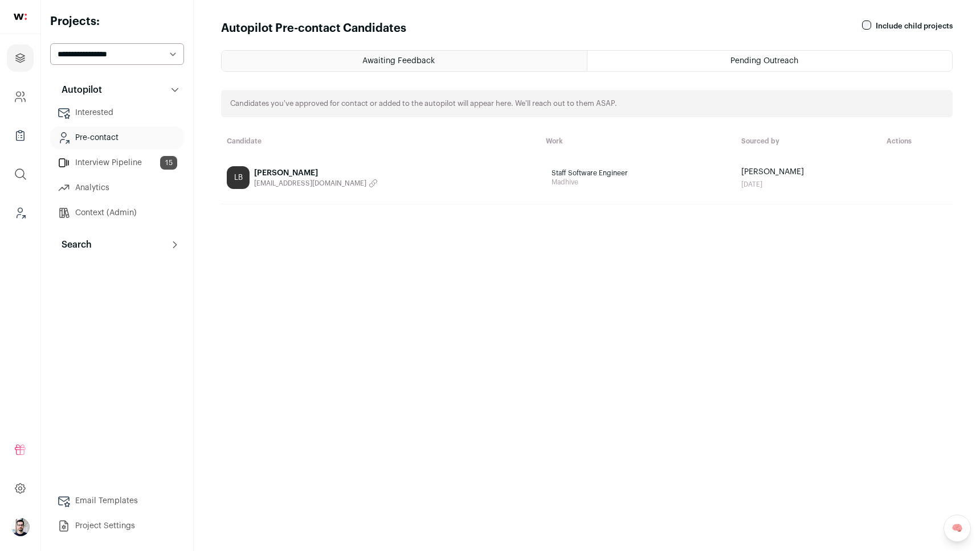 The image size is (980, 551). What do you see at coordinates (313, 29) in the screenshot?
I see `h1: Autopilot Pre-contact Candidates` at bounding box center [313, 29].